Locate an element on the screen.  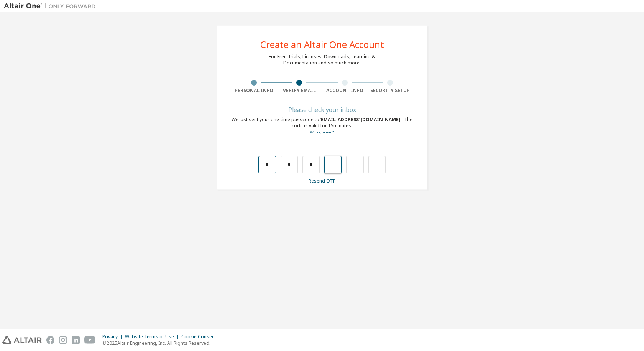
a: Go back to the registration form is located at coordinates (322, 132).